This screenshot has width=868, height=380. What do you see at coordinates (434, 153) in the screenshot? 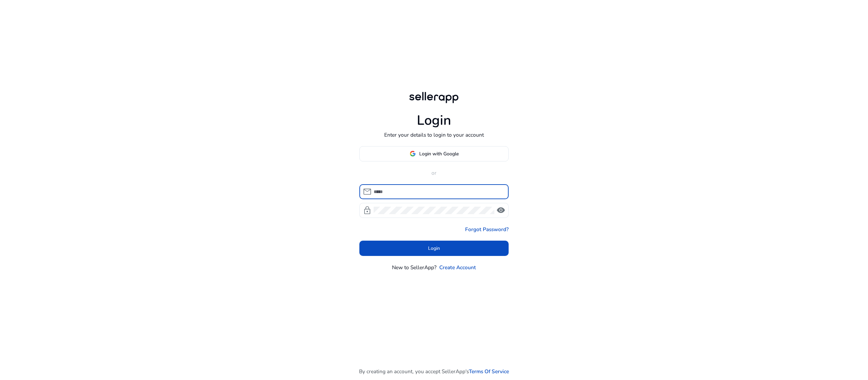
I see `button: Login with Google` at bounding box center [434, 153].